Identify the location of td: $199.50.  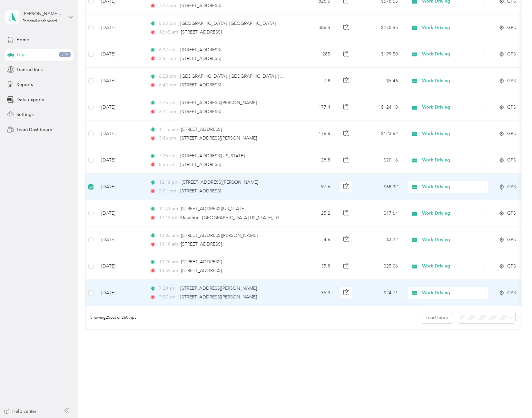
(381, 55).